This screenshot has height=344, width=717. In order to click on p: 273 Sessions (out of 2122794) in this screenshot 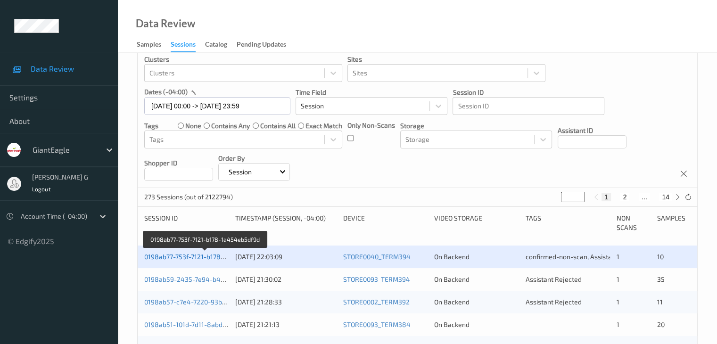, I will do `click(189, 197)`.